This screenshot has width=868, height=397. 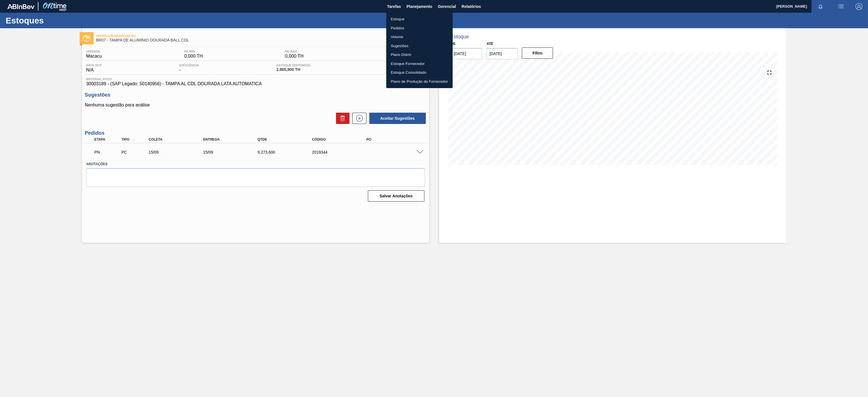 What do you see at coordinates (419, 64) in the screenshot?
I see `a: Estoque Fornecedor` at bounding box center [419, 64].